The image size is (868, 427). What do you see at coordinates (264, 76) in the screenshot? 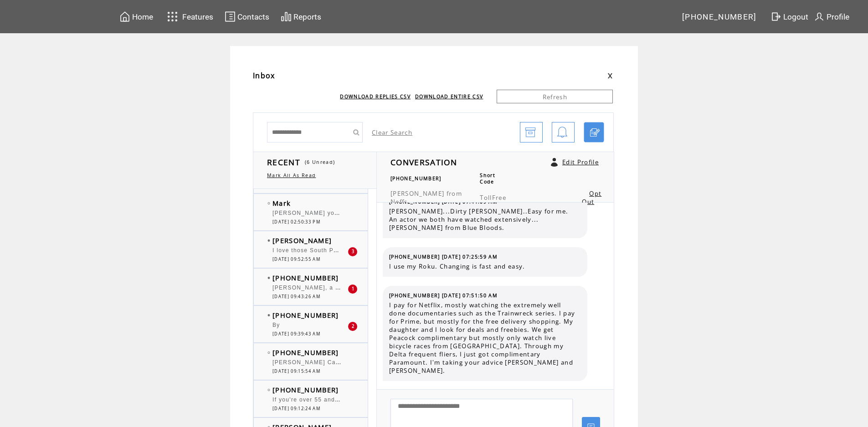
I see `span: Inbox` at bounding box center [264, 76].